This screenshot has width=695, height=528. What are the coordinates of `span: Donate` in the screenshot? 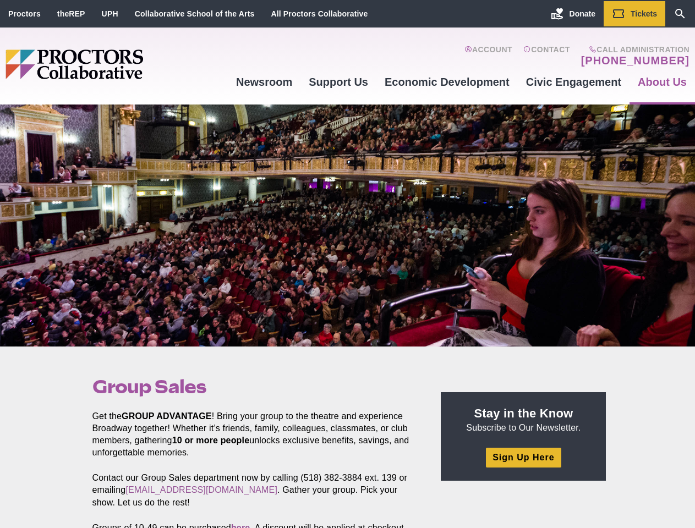 It's located at (582, 14).